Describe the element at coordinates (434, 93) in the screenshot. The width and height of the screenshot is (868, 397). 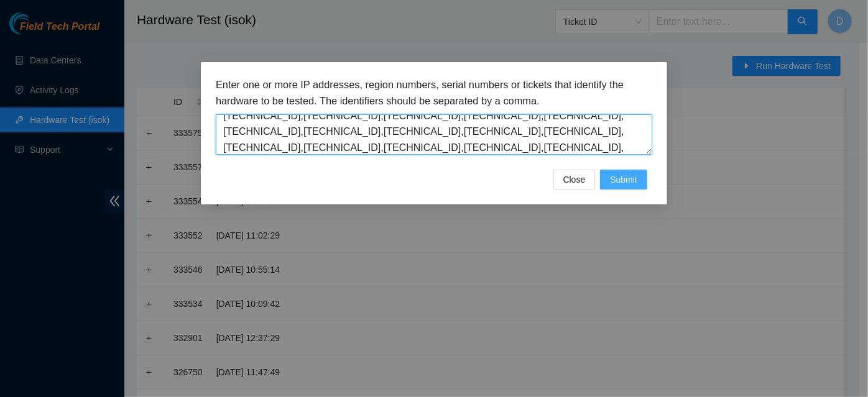
I see `h3: Enter one or more IP addresses, region numbers, serial numbers or tickets that identify the hardw...` at that location.